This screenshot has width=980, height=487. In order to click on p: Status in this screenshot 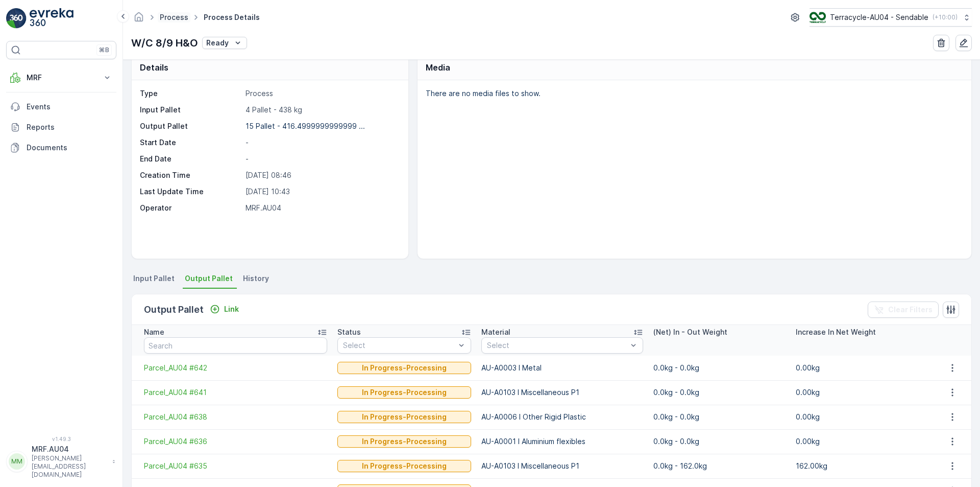, I will do `click(349, 333)`.